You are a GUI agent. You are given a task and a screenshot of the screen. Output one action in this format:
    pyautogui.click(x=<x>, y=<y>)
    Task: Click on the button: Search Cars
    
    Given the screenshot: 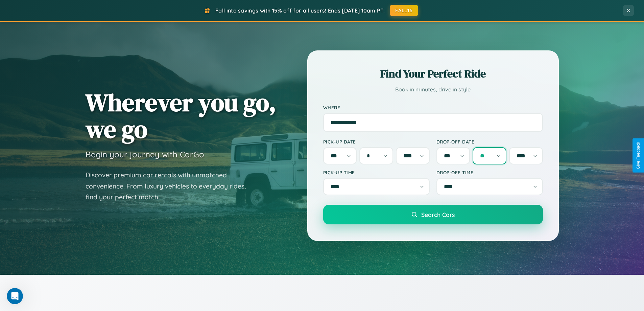 What is the action you would take?
    pyautogui.click(x=433, y=214)
    